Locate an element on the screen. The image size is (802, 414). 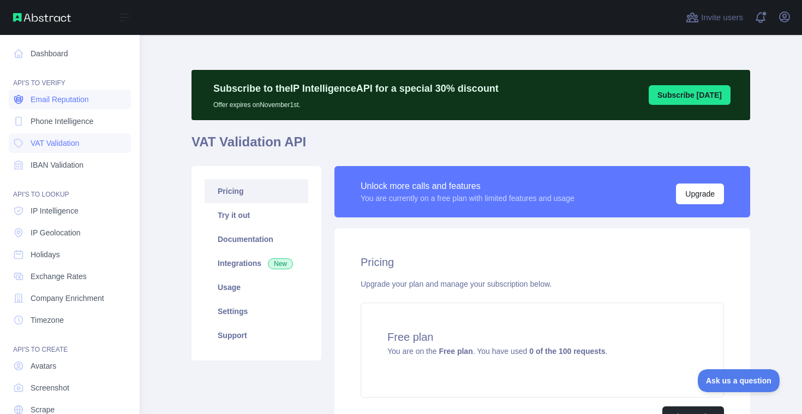
h2: Pricing is located at coordinates (542, 262).